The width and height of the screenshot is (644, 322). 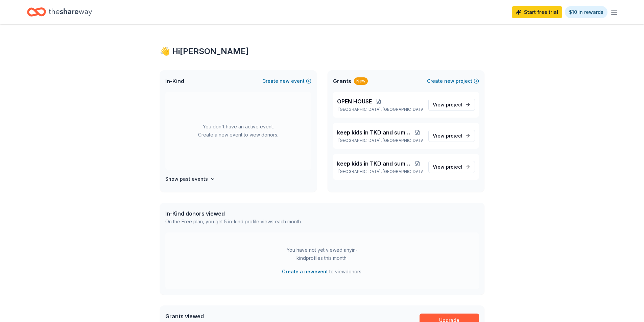 I want to click on button: Createnewproject, so click(x=453, y=81).